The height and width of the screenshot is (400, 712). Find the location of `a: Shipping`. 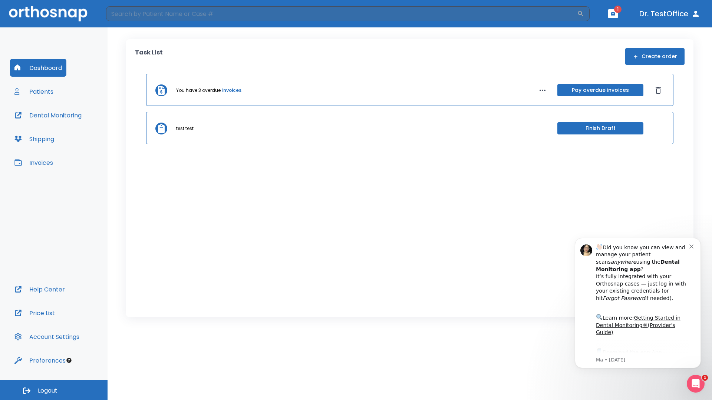

a: Shipping is located at coordinates (34, 139).